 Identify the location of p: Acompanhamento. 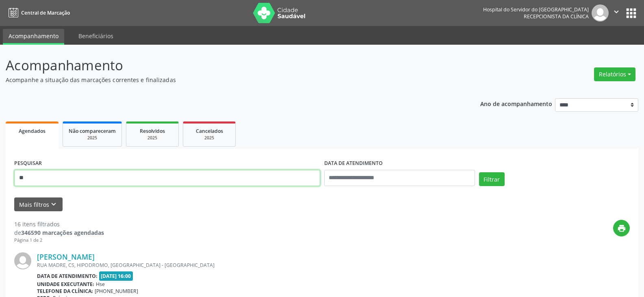
(227, 66).